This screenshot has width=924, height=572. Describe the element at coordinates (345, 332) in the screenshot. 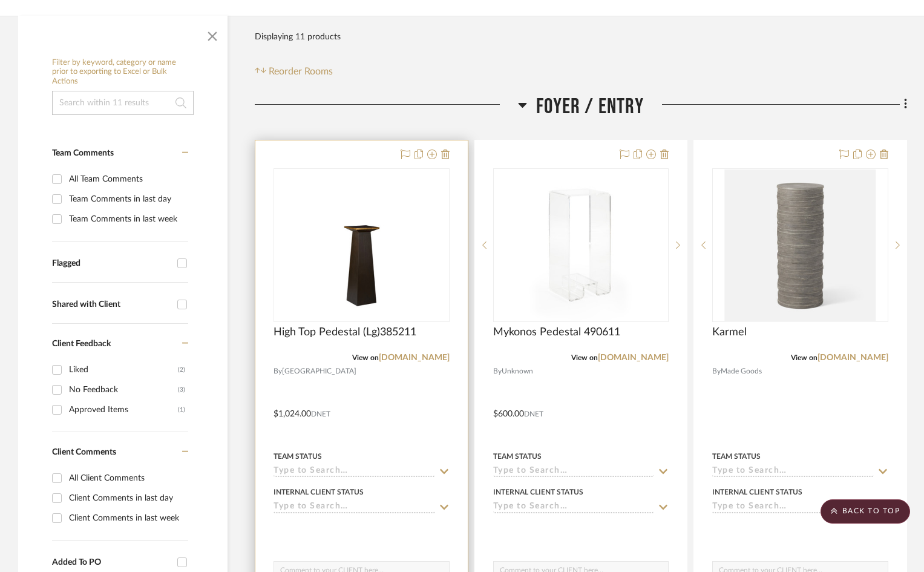

I see `span: High Top Pedestal (Lg)385211` at that location.